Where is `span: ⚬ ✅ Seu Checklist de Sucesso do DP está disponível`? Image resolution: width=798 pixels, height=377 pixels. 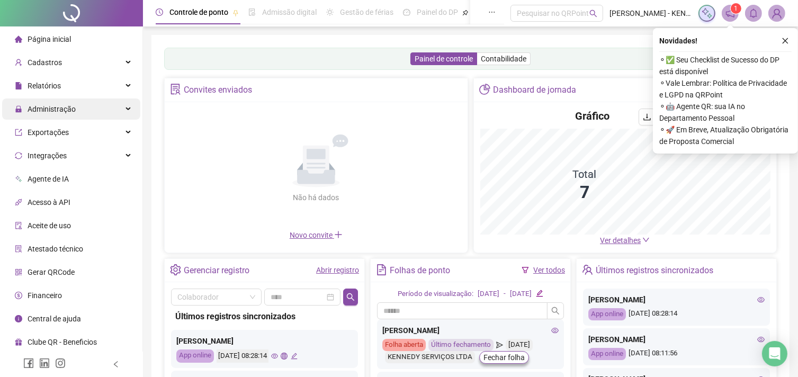 span: ⚬ ✅ Seu Checklist de Sucesso do DP está disponível is located at coordinates (725, 66).